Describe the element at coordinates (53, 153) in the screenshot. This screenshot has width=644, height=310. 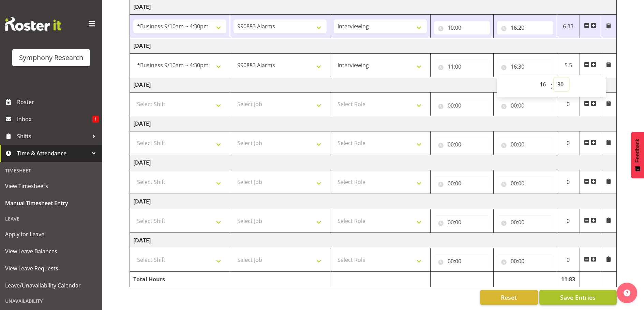
I see `span: Time & Attendance` at that location.